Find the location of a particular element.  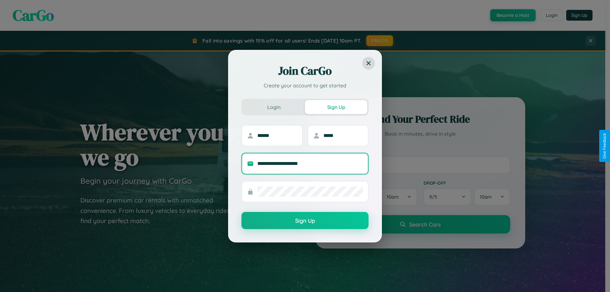

p: Create your account to get started is located at coordinates (305, 85).